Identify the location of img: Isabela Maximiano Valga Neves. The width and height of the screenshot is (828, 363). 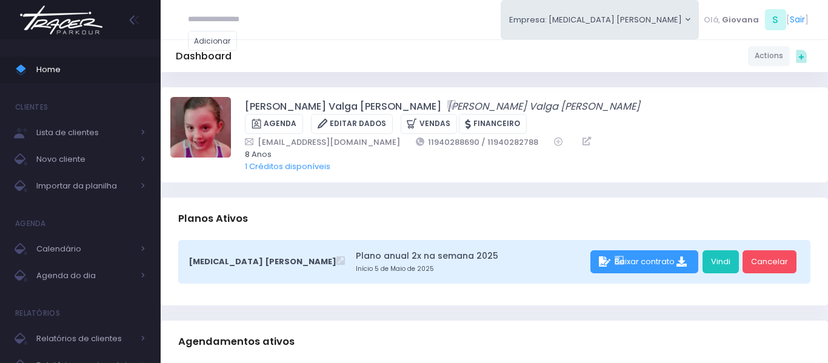
(201, 127).